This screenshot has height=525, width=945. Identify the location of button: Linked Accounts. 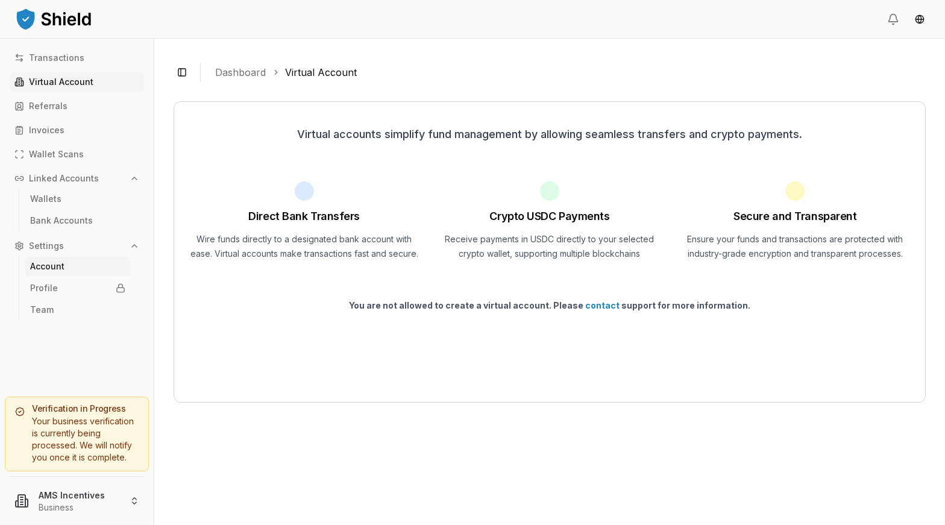
(77, 178).